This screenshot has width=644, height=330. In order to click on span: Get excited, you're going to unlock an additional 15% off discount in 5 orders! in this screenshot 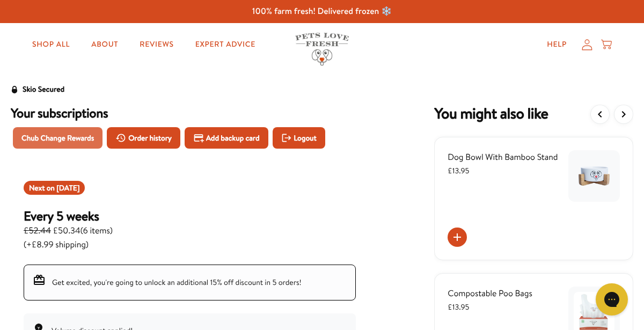, I will do `click(176, 282)`.